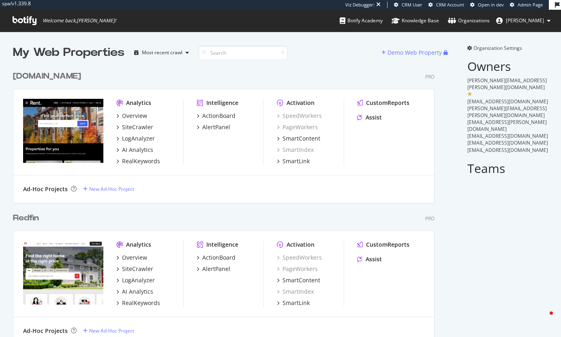  Describe the element at coordinates (469, 21) in the screenshot. I see `div: Organizations` at that location.